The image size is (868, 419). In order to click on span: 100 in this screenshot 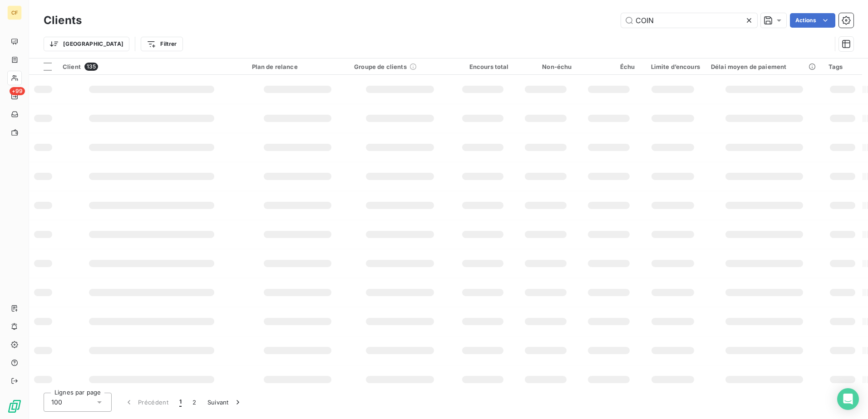, I will do `click(57, 402)`.